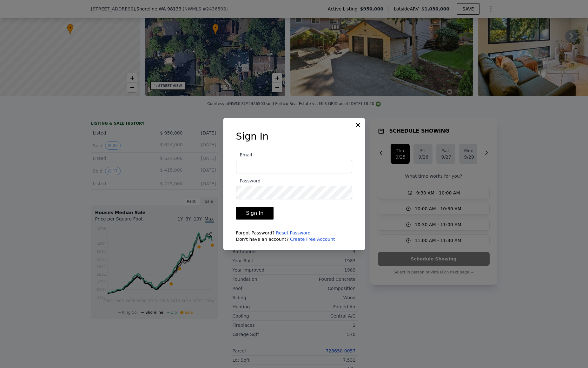 Image resolution: width=588 pixels, height=368 pixels. I want to click on span: Password, so click(248, 180).